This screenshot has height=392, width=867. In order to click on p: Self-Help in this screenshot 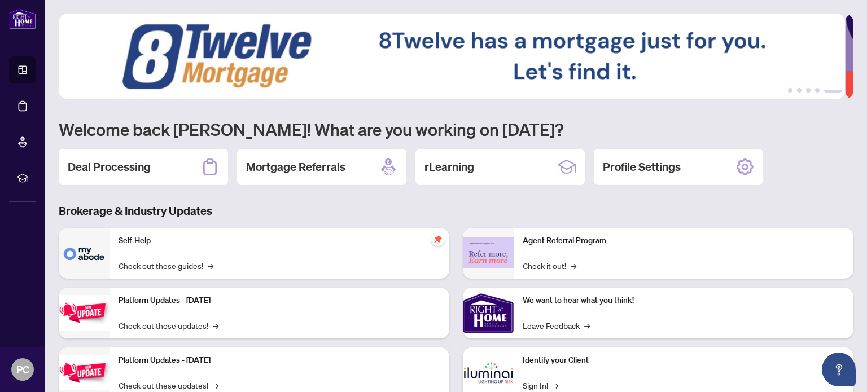, I will do `click(279, 241)`.